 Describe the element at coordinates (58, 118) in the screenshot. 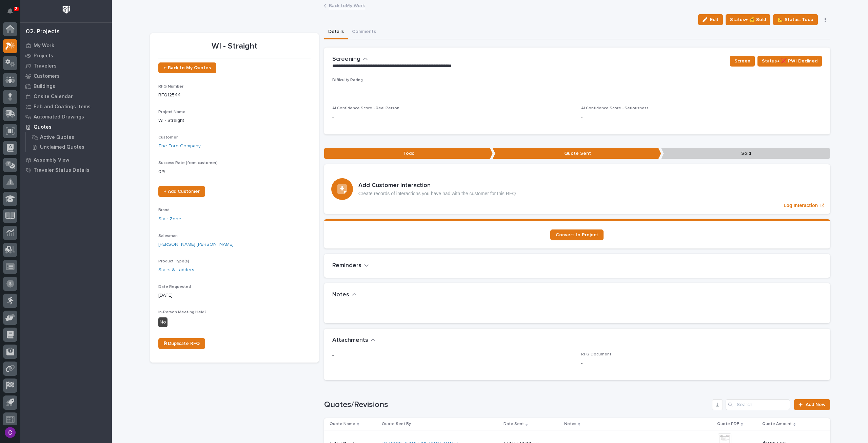

I see `p: Automated Drawings` at that location.